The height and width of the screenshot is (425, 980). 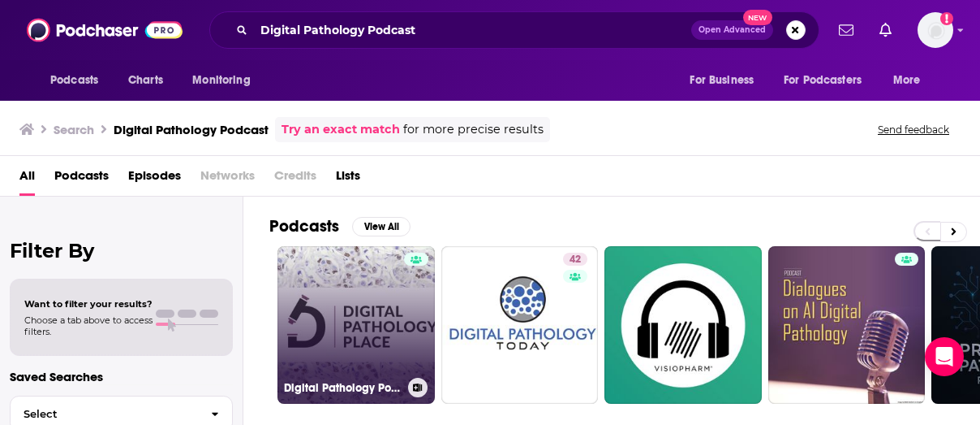 I want to click on input: Search podcasts, credits, & more..., so click(x=473, y=30).